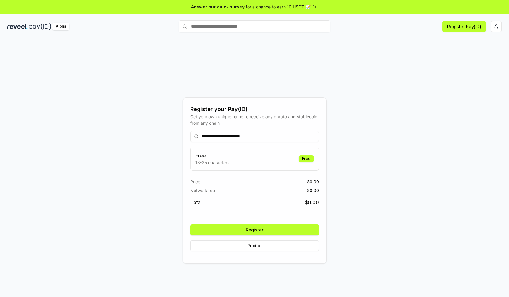 The image size is (509, 297). What do you see at coordinates (254, 245) in the screenshot?
I see `button: Pricing` at bounding box center [254, 245].